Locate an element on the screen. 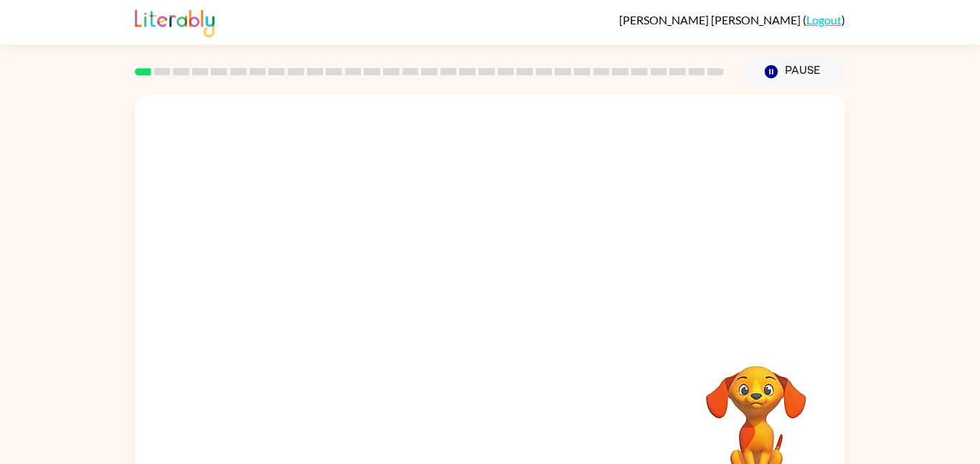 This screenshot has width=980, height=464. a: Logout is located at coordinates (824, 19).